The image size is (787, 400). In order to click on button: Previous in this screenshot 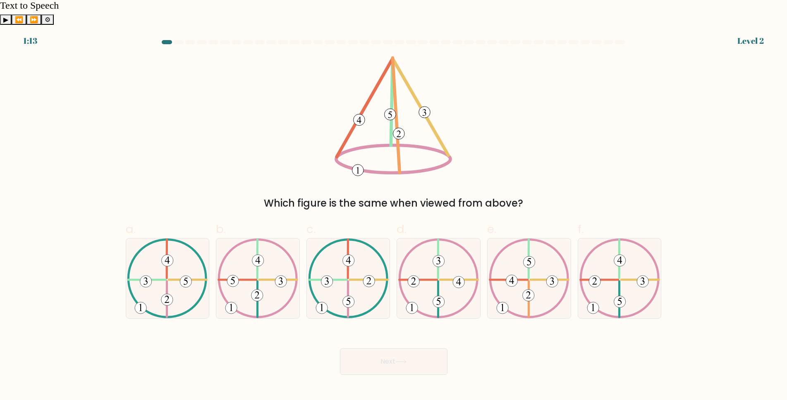, I will do `click(19, 19)`.